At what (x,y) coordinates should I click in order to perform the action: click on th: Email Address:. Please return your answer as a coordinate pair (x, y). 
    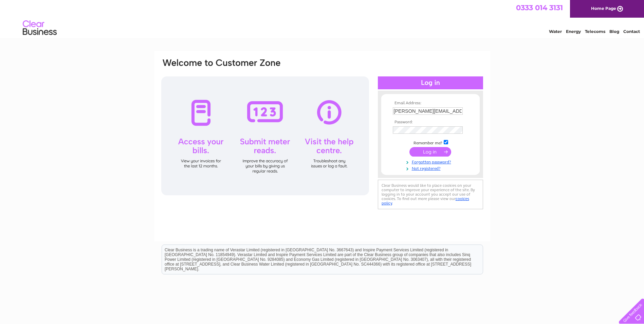
    Looking at the image, I should click on (430, 103).